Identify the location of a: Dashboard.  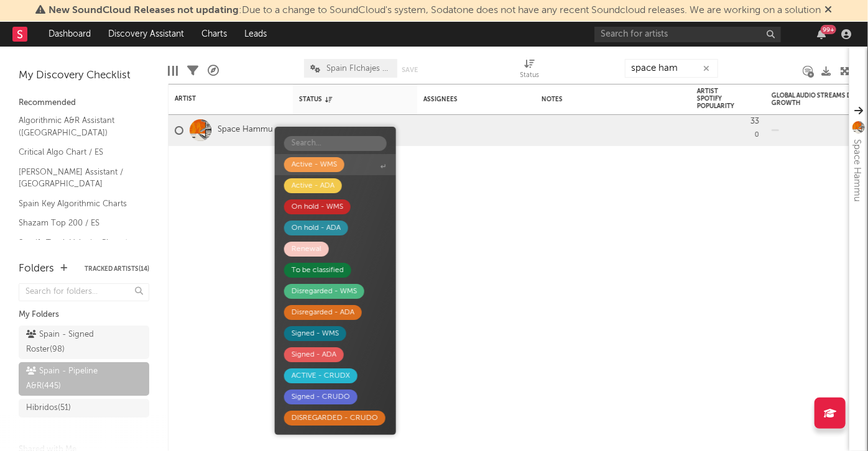
(69, 34).